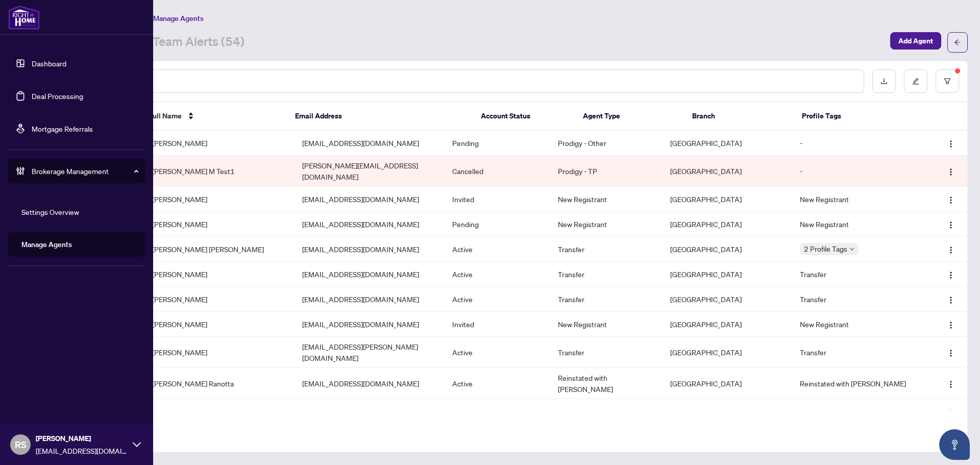 This screenshot has height=465, width=980. What do you see at coordinates (916, 40) in the screenshot?
I see `button: Add Agent` at bounding box center [916, 40].